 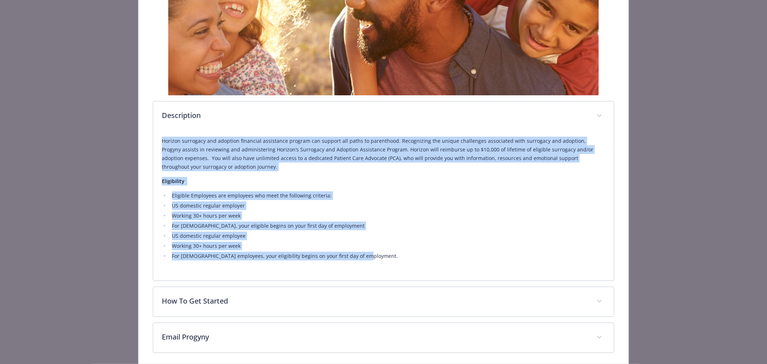 What do you see at coordinates (375, 115) in the screenshot?
I see `p: Description` at bounding box center [375, 115].